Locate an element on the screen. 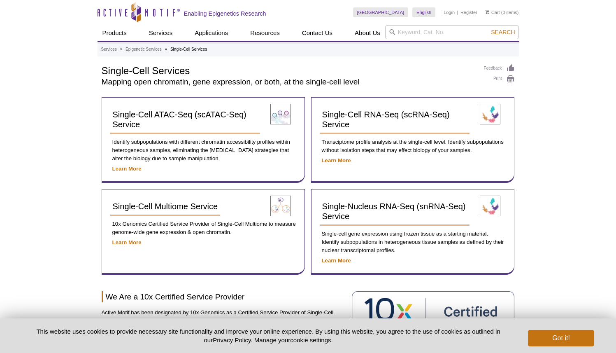 The width and height of the screenshot is (616, 353). button: Got it! is located at coordinates (561, 338).